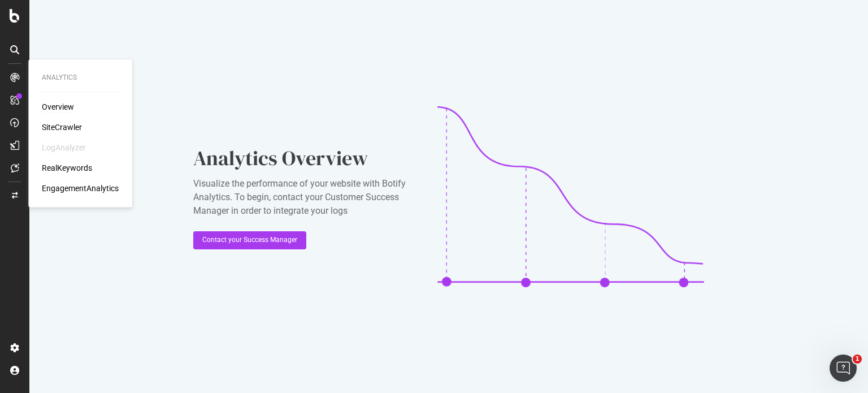 Image resolution: width=868 pixels, height=393 pixels. Describe the element at coordinates (250, 240) in the screenshot. I see `button: Contact your Success Manager` at that location.